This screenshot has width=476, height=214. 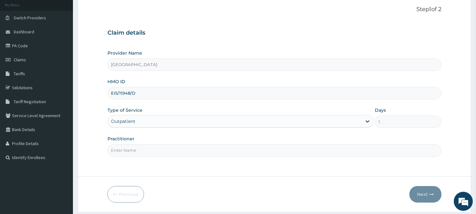 I want to click on span: Tariffs, so click(x=19, y=74).